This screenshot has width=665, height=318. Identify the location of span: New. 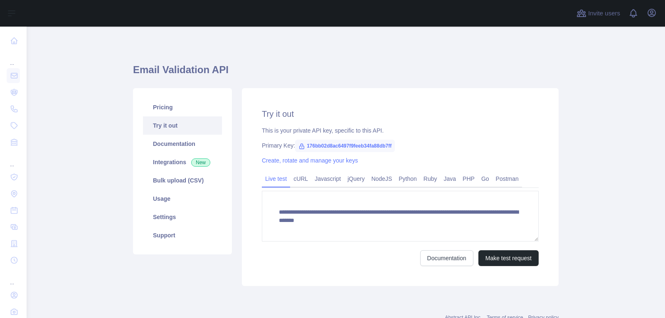
(201, 162).